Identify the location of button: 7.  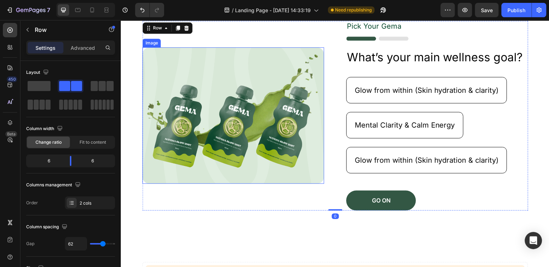
(28, 10).